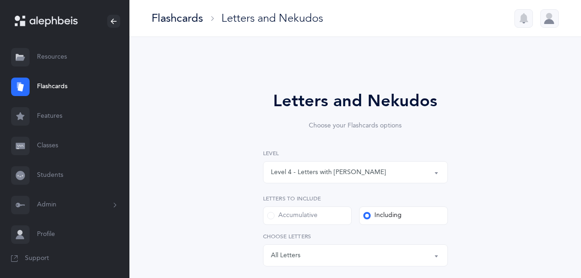 The height and width of the screenshot is (278, 581). What do you see at coordinates (286, 256) in the screenshot?
I see `div: All Letters` at bounding box center [286, 256].